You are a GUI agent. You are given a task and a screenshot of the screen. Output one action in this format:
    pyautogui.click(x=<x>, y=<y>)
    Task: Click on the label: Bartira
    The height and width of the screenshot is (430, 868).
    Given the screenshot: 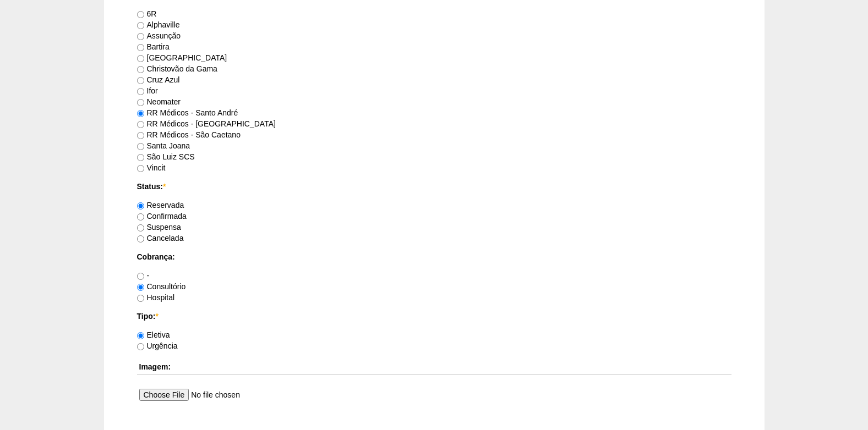 What is the action you would take?
    pyautogui.click(x=153, y=47)
    